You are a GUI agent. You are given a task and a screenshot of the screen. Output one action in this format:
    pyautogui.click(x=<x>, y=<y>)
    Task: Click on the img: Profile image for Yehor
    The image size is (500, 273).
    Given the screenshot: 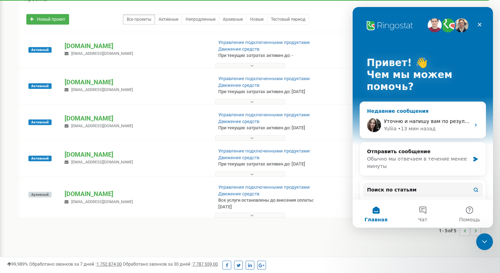 What is the action you would take?
    pyautogui.click(x=109, y=18)
    